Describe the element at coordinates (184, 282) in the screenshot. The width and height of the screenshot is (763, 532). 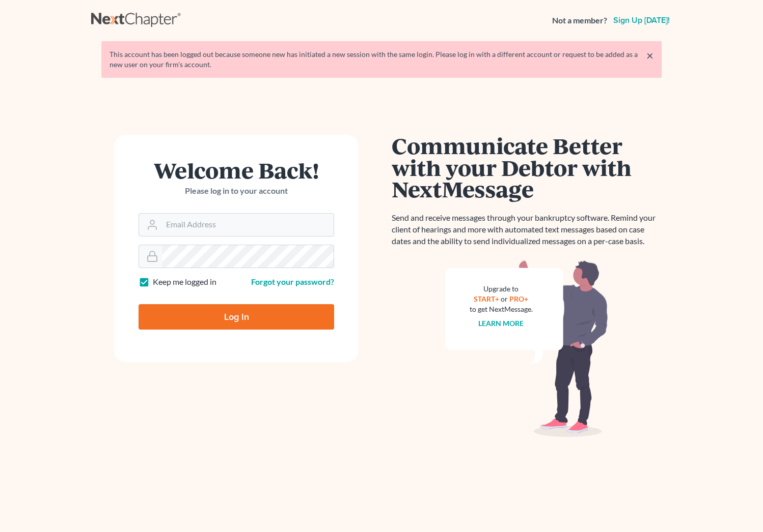
I see `label: Keep me logged in` at that location.